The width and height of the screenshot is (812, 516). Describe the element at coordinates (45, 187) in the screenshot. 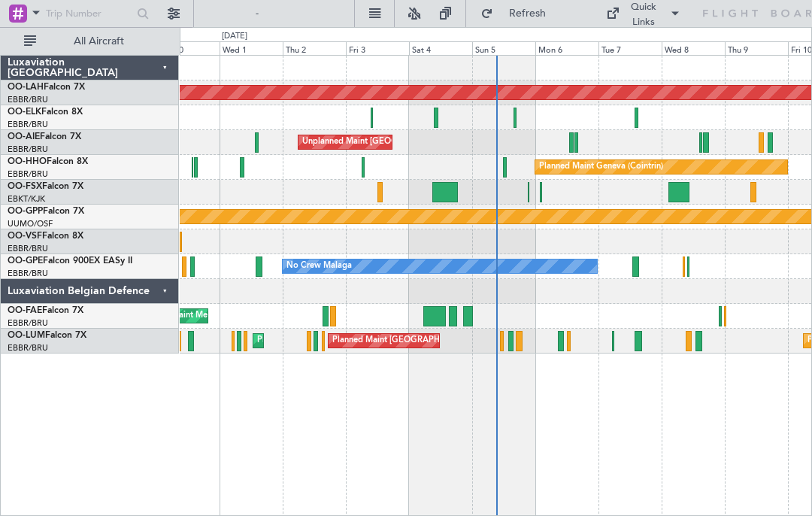

I see `a: OO-FSXFalcon 7X` at that location.